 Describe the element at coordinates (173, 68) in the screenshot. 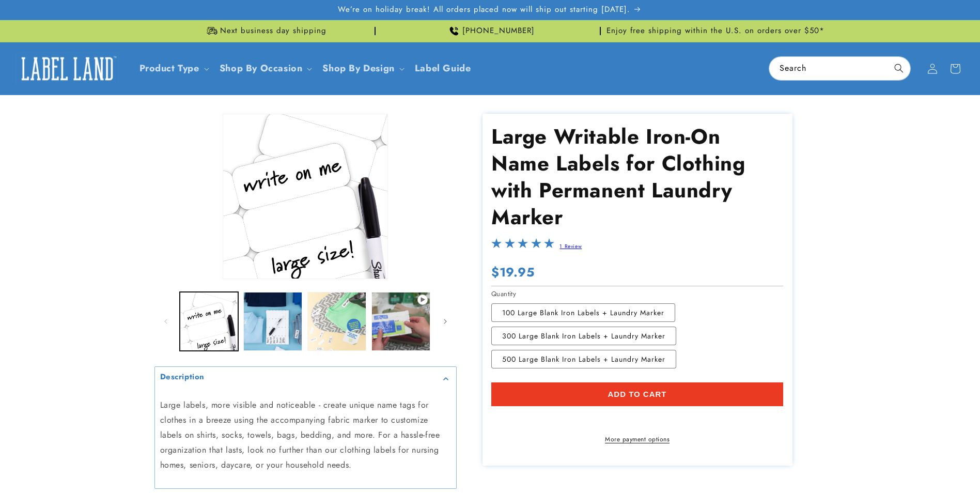

I see `summary: Product Type` at that location.